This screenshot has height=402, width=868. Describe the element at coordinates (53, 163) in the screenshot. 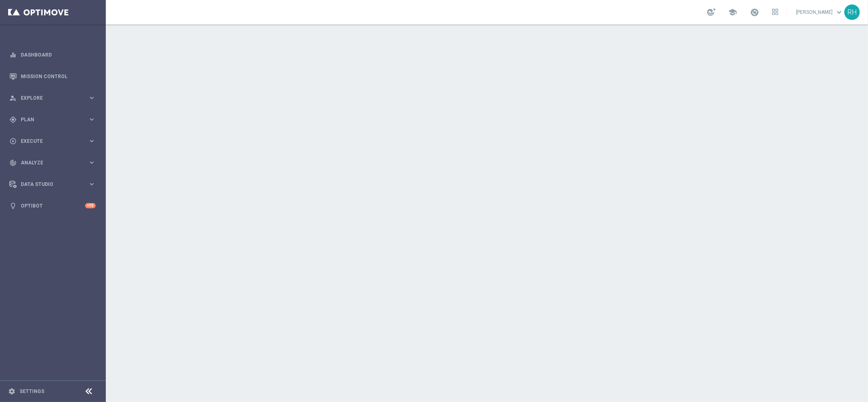

I see `div: track_changes Analyze keyboard_arrow_right` at that location.